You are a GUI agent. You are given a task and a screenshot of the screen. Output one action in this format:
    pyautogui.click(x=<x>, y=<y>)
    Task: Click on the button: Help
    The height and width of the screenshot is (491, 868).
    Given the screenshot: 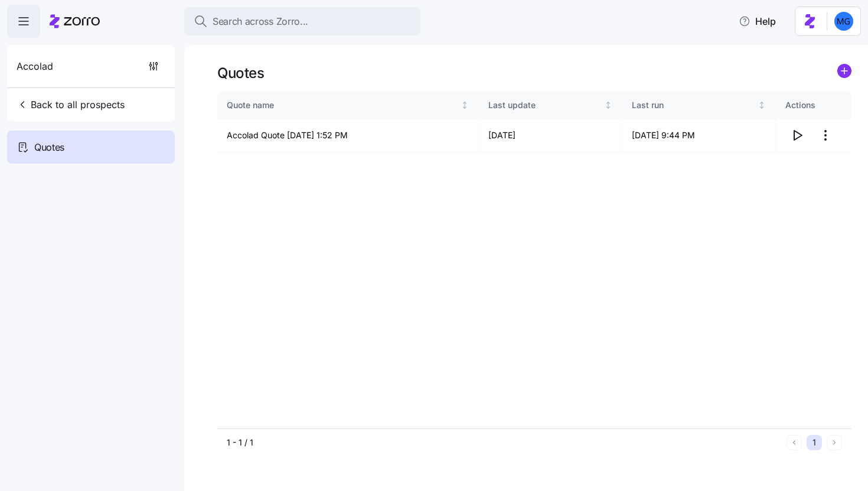 What is the action you would take?
    pyautogui.click(x=757, y=22)
    